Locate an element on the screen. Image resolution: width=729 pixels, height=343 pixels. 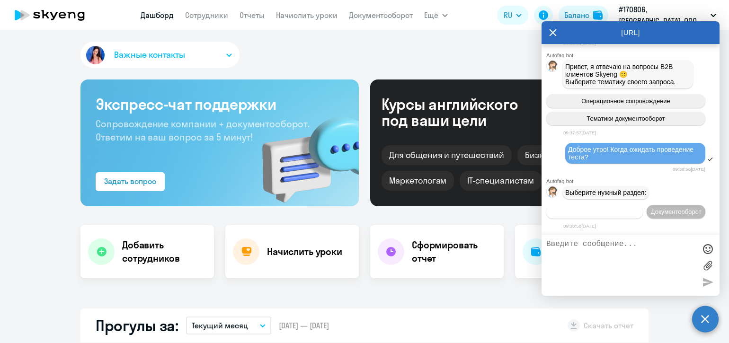
a: Дашборд is located at coordinates (157, 15).